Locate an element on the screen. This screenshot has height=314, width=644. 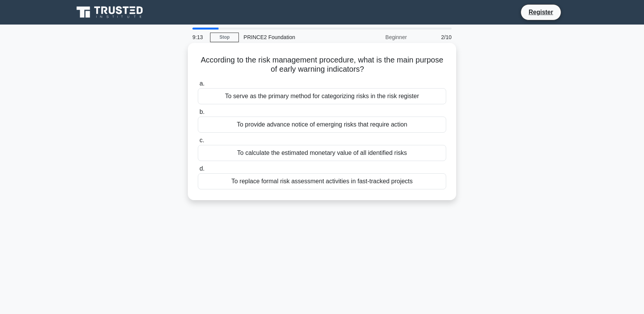
div: To calculate the estimated monetary value of all identified risks is located at coordinates (322, 153).